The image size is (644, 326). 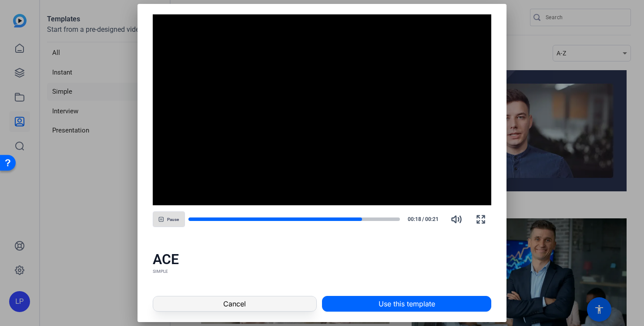 What do you see at coordinates (412, 219) in the screenshot?
I see `span: 00:18` at bounding box center [412, 219].